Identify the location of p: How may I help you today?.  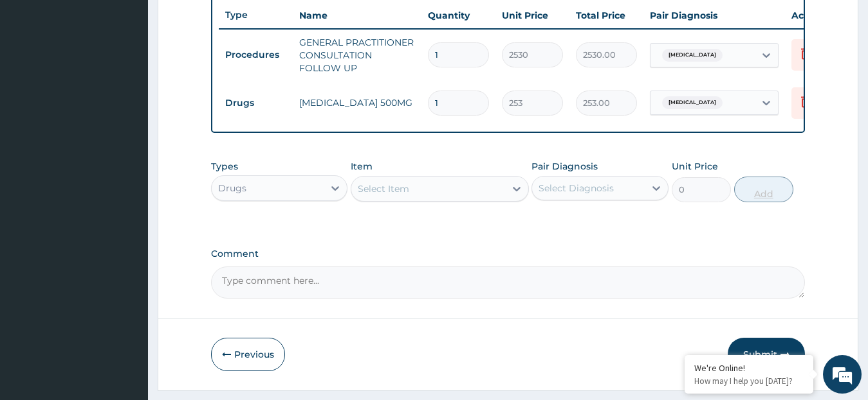
(749, 381).